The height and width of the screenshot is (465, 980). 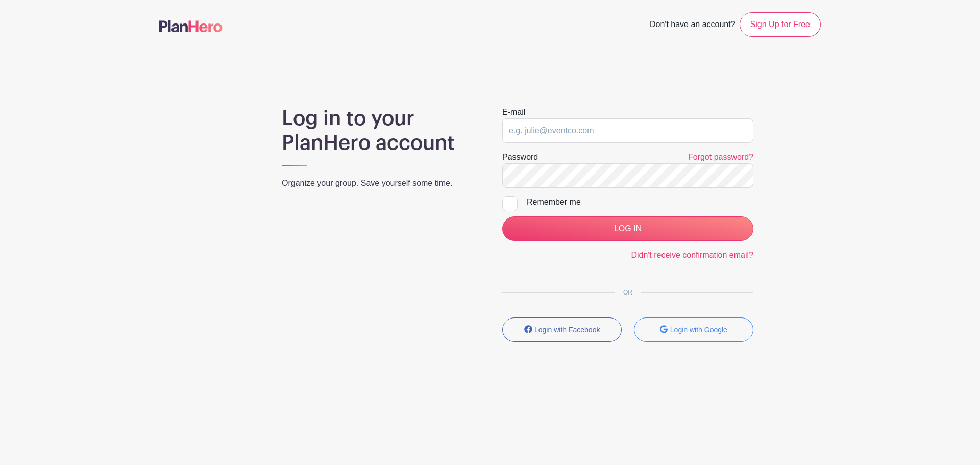 I want to click on label: Password, so click(x=520, y=157).